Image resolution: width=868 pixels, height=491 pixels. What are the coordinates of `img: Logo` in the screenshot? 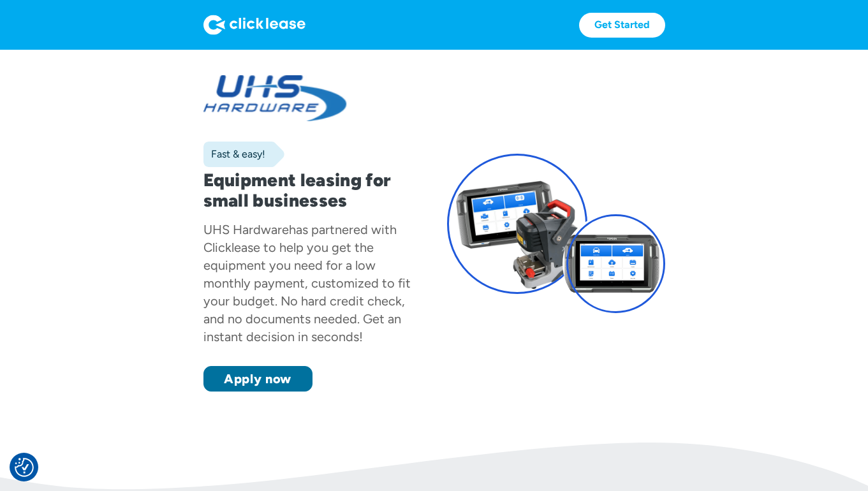 It's located at (254, 25).